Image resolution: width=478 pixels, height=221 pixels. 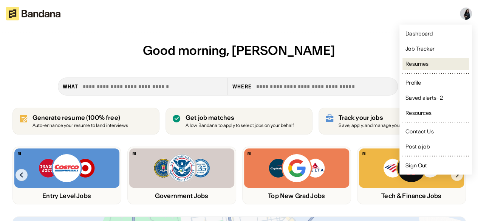 I want to click on img: Capital One, Google, Delta logos, so click(x=296, y=168).